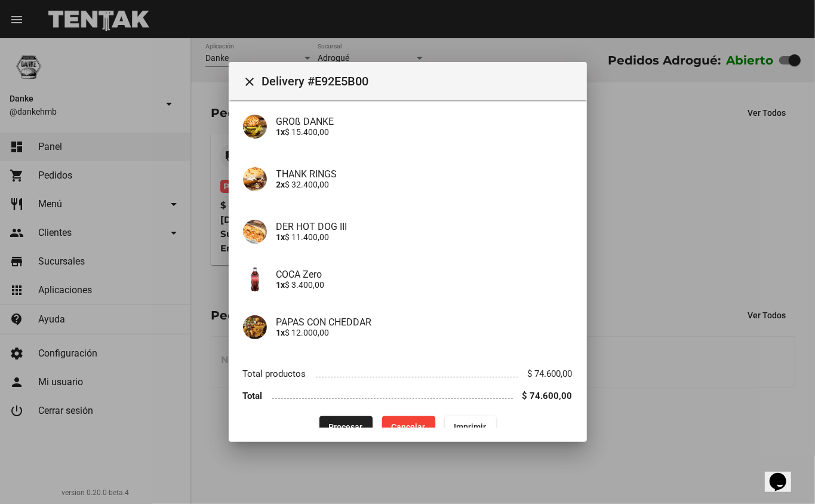 This screenshot has height=504, width=815. I want to click on img: 1d3925b4-3dc7-452b-aa71-7cd7831306f0.png, so click(255, 179).